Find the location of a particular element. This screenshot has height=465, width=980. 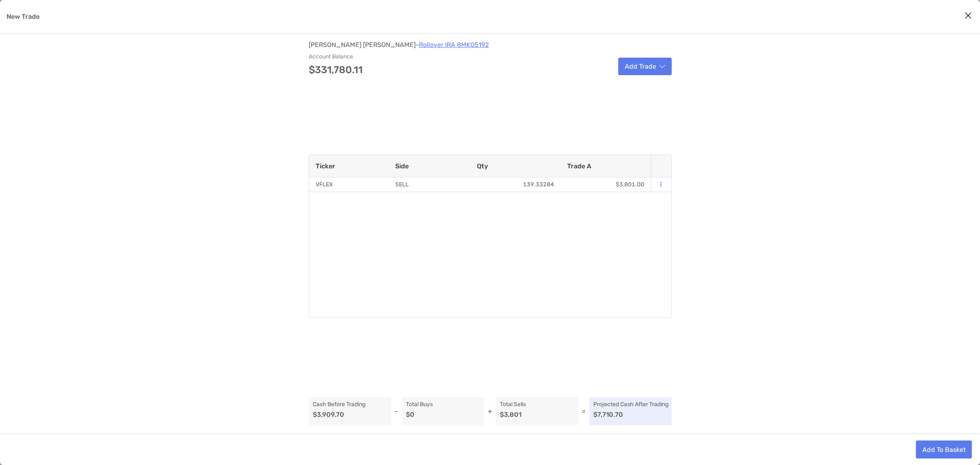

div: $3,801.00 is located at coordinates (605, 184).